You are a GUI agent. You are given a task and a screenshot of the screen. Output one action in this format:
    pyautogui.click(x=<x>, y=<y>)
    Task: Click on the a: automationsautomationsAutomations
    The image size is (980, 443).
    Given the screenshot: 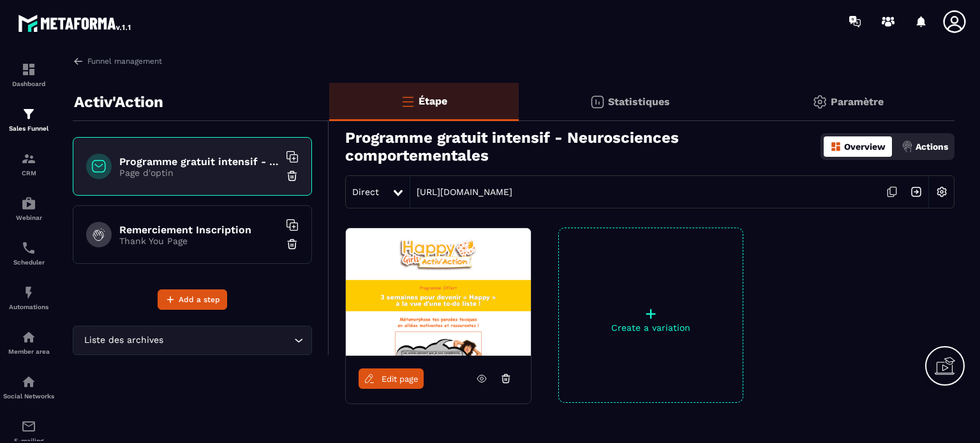 What is the action you would take?
    pyautogui.click(x=29, y=297)
    